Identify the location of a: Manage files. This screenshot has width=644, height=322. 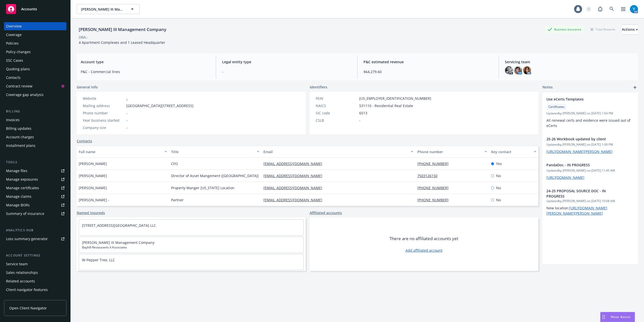
(35, 171).